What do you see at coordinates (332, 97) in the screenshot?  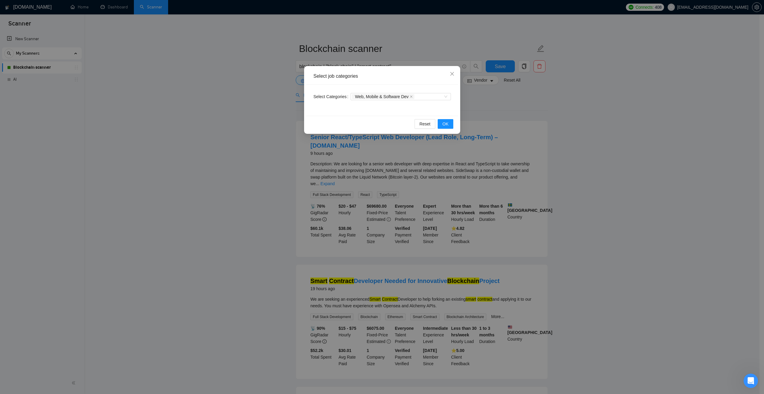 I see `label: Select Categories` at bounding box center [332, 97].